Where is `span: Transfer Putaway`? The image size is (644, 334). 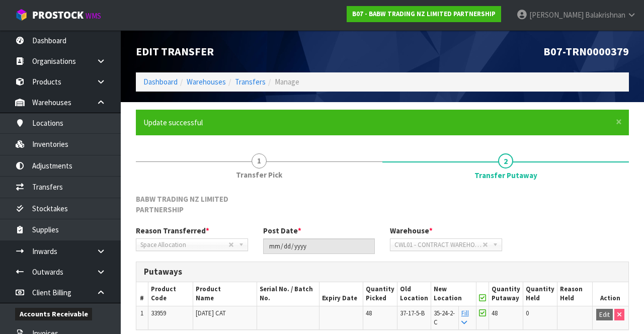 span: Transfer Putaway is located at coordinates (506, 175).